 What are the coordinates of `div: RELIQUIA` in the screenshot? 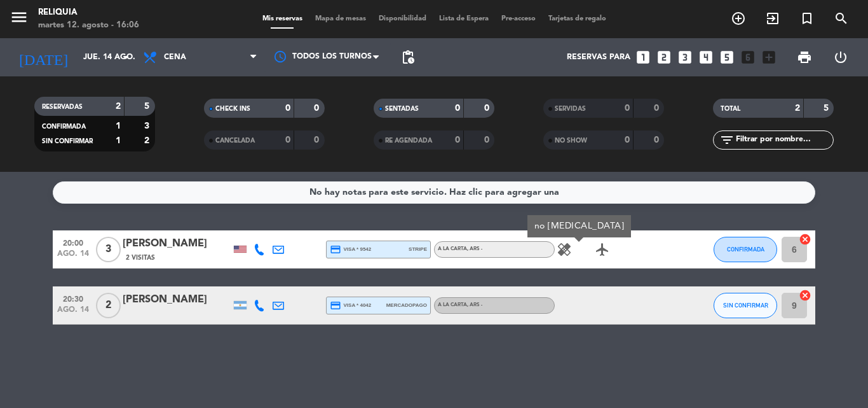 It's located at (88, 13).